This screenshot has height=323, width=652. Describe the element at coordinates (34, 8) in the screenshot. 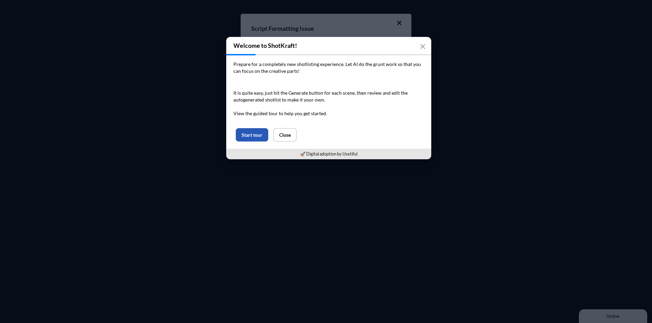

I see `div: Online` at that location.